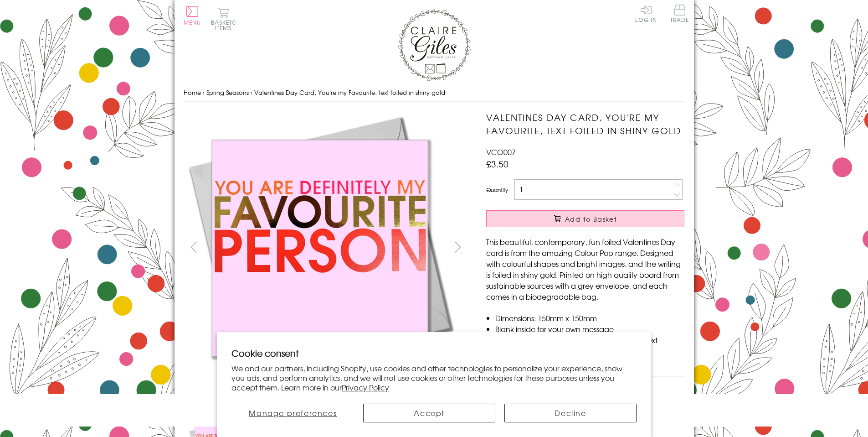  I want to click on button: next, so click(457, 247).